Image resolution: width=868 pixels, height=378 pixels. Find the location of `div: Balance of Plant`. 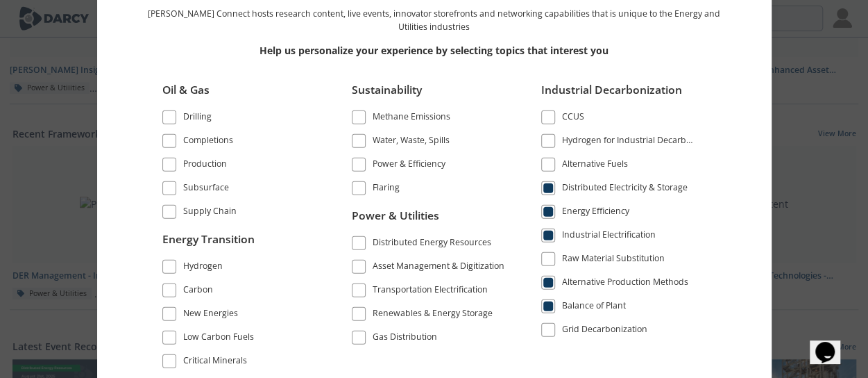

div: Balance of Plant is located at coordinates (594, 308).